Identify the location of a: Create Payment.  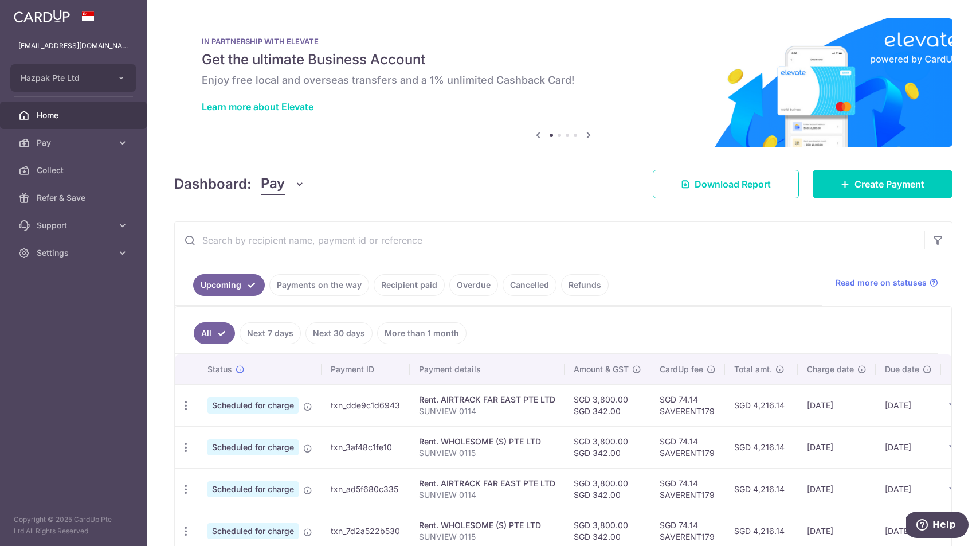
(883, 184).